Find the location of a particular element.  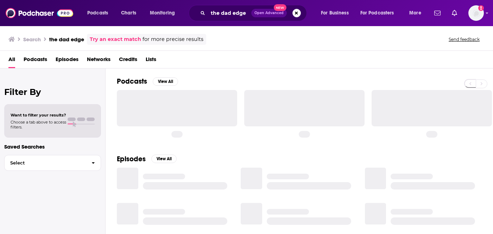

a: Credits is located at coordinates (128, 61).